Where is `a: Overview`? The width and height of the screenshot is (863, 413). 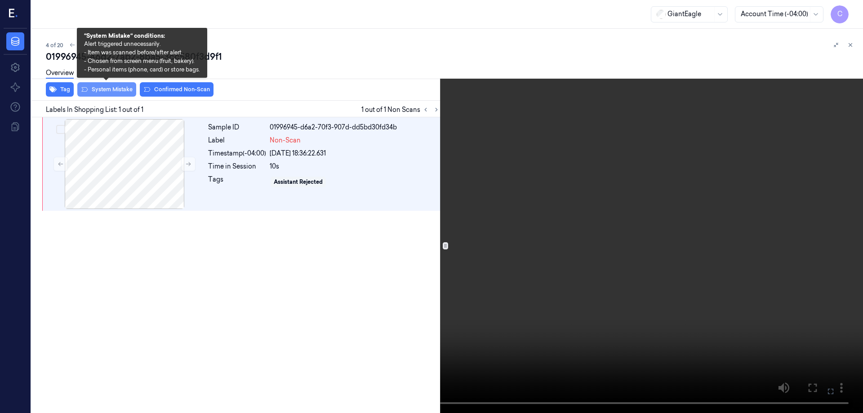 a: Overview is located at coordinates (60, 73).